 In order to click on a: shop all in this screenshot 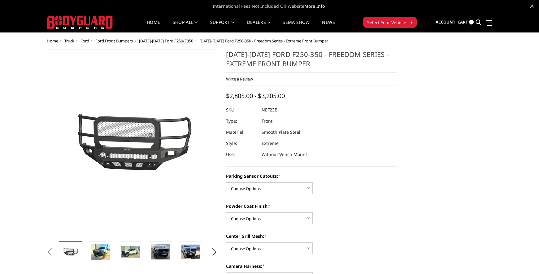, I will do `click(185, 26)`.